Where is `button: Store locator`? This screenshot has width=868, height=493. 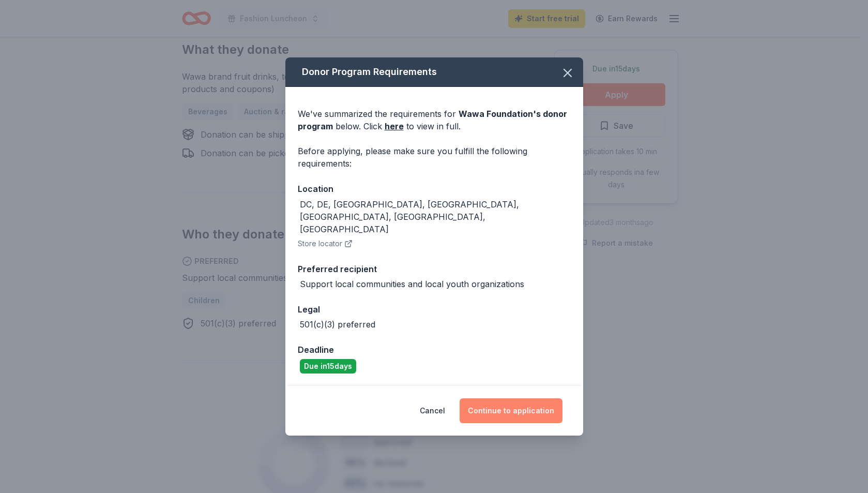 button: Store locator is located at coordinates (325, 244).